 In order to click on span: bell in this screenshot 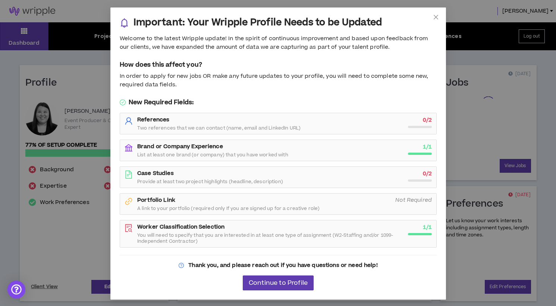, I will do `click(124, 23)`.